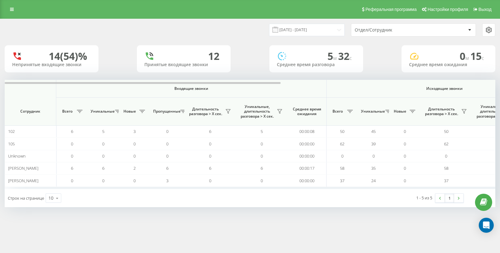 This screenshot has height=253, width=500. I want to click on span: 2, so click(134, 168).